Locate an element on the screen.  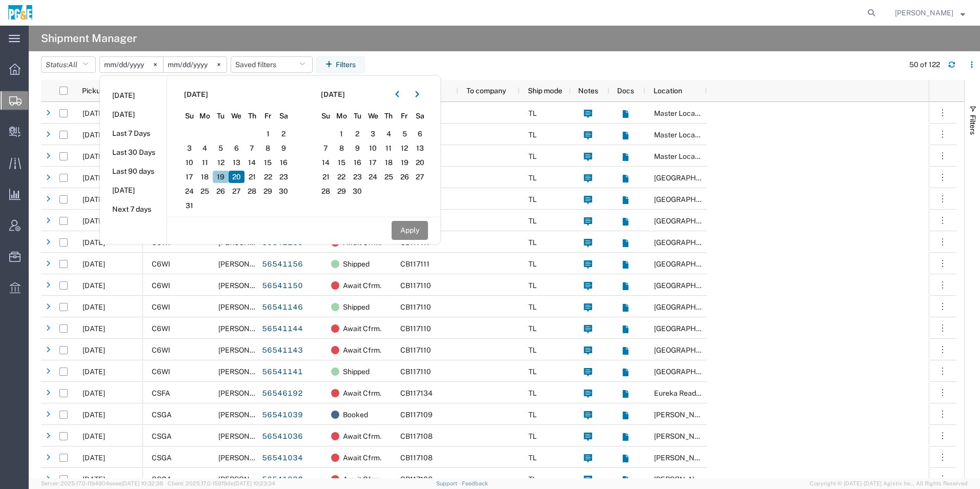
h4: Shipment Manager is located at coordinates (89, 39).